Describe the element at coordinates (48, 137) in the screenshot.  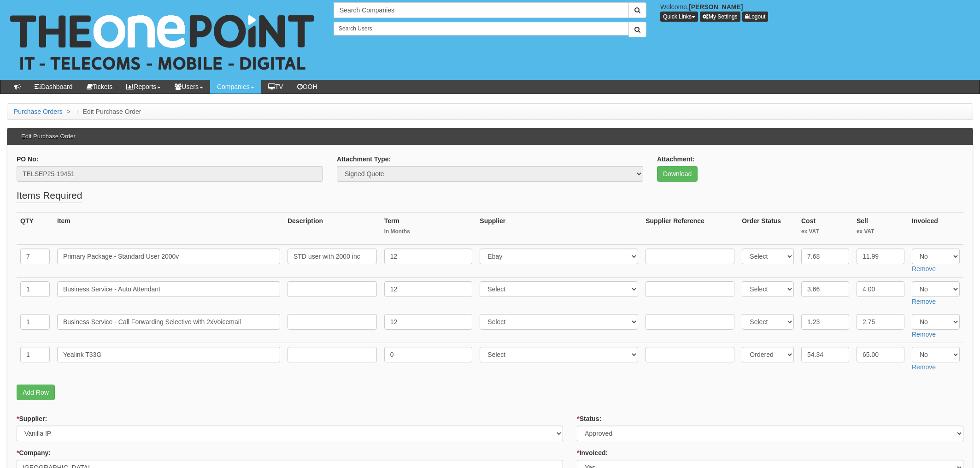
I see `h3: Edit Purchase Order` at that location.